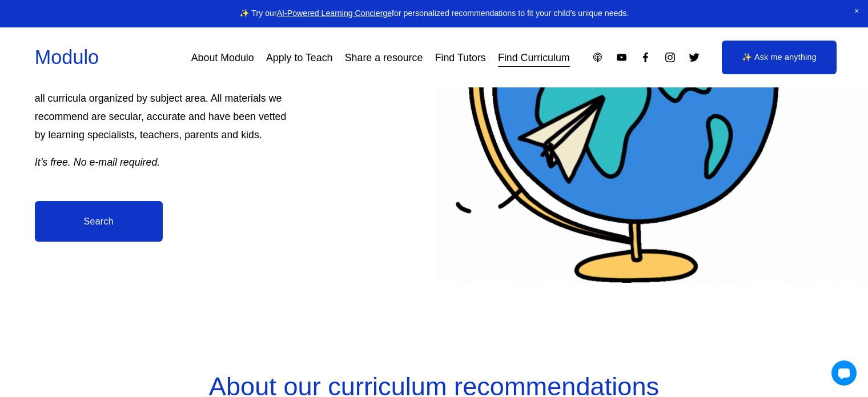  What do you see at coordinates (621, 57) in the screenshot?
I see `a: YouTube` at bounding box center [621, 57].